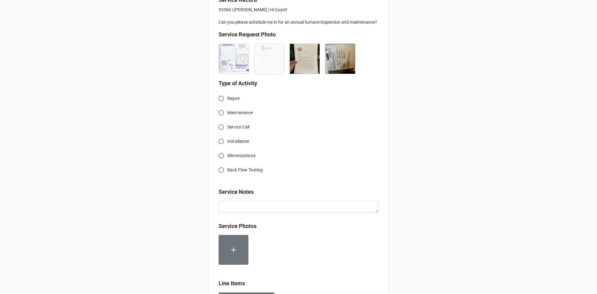 Image resolution: width=597 pixels, height=294 pixels. I want to click on b: Service Request Photo, so click(247, 34).